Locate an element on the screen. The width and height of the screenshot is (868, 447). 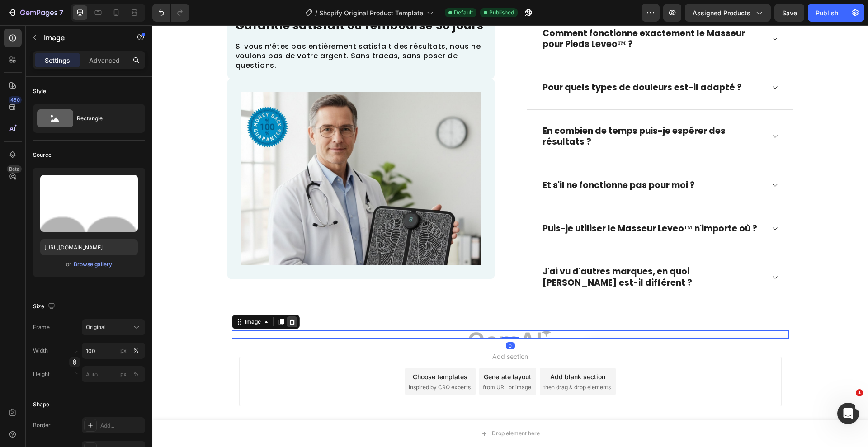
div: Source is located at coordinates (42, 155).